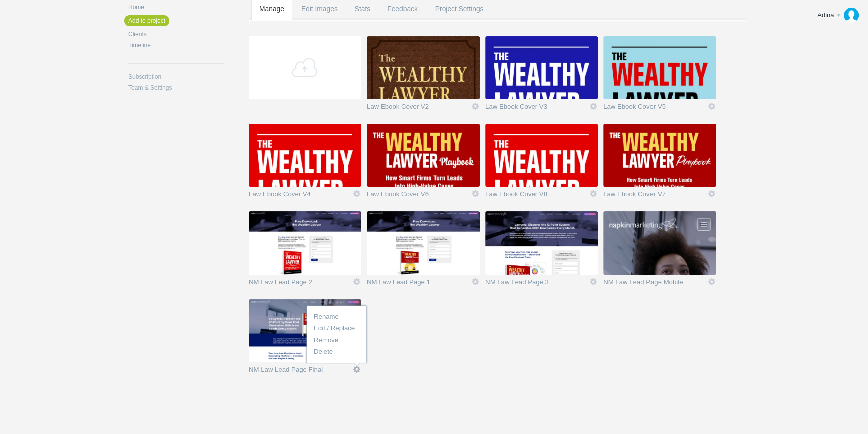 Image resolution: width=868 pixels, height=434 pixels. What do you see at coordinates (836, 15) in the screenshot?
I see `a: Adina` at bounding box center [836, 15].